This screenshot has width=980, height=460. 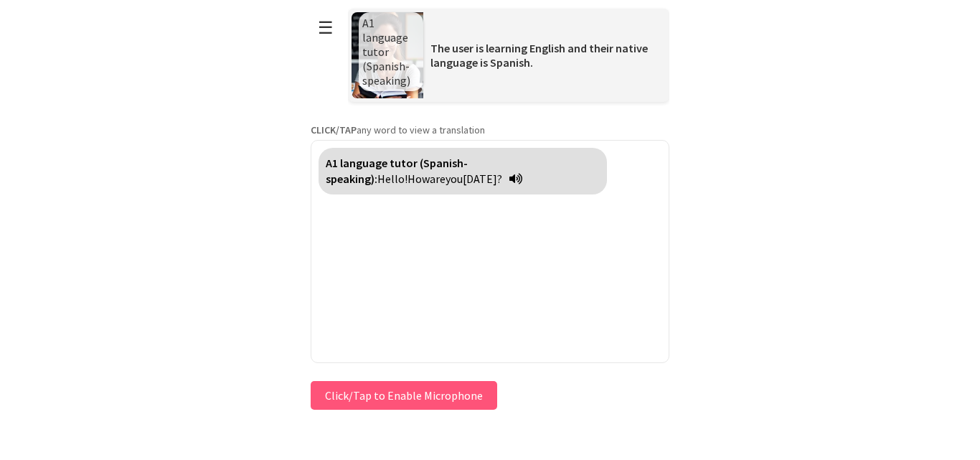 I want to click on img: Scenario Image, so click(x=387, y=55).